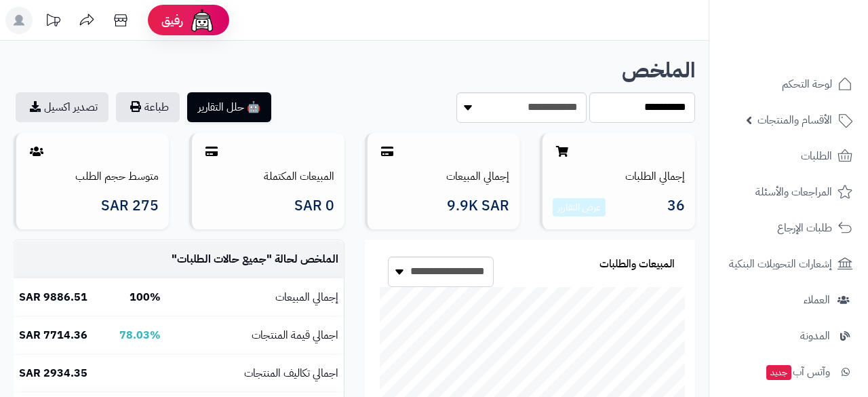 This screenshot has width=868, height=397. Describe the element at coordinates (129, 206) in the screenshot. I see `span: 275 SAR` at that location.